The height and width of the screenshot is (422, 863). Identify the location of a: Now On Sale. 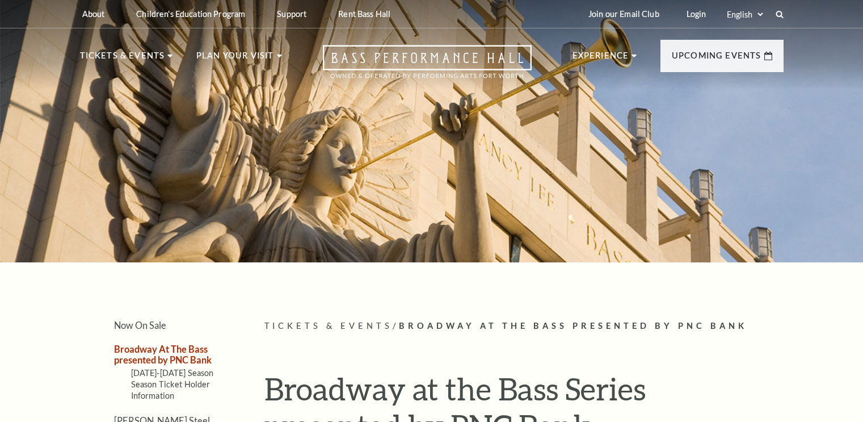
(140, 325).